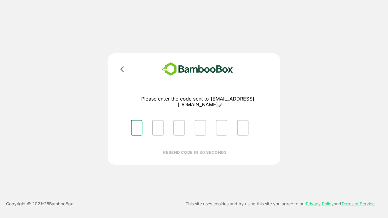 Image resolution: width=388 pixels, height=218 pixels. What do you see at coordinates (358, 203) in the screenshot?
I see `a: Terms of Service` at bounding box center [358, 203].